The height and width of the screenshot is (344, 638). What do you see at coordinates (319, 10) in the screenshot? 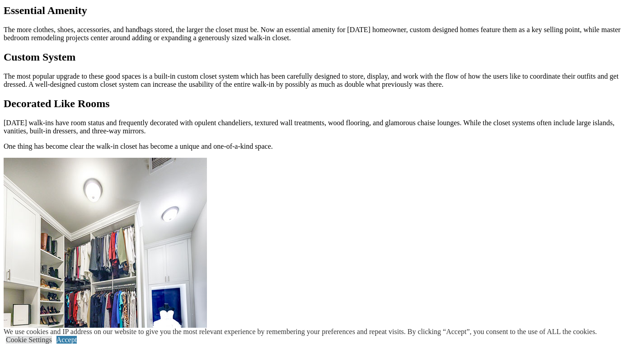
I see `h2: Essential Amenity` at bounding box center [319, 10].